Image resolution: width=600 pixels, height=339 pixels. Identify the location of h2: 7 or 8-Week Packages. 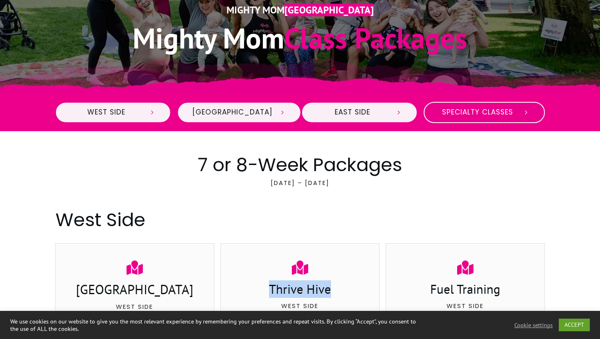
(300, 165).